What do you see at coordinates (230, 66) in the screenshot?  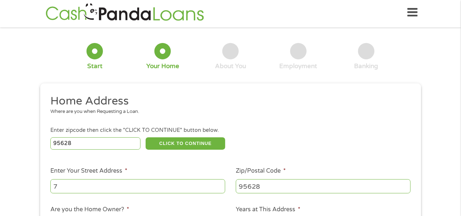 I see `div: About You` at bounding box center [230, 66].